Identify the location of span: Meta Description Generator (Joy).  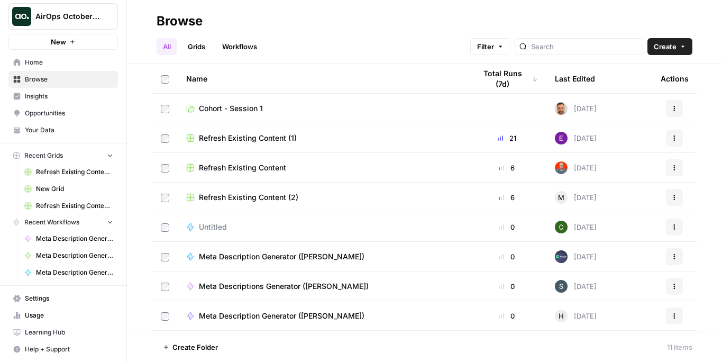
(75, 238).